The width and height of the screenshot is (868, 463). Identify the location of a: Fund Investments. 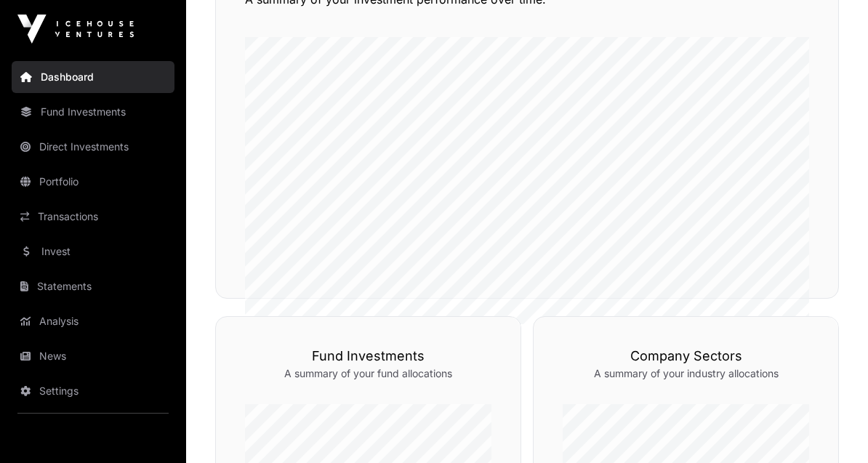
(93, 112).